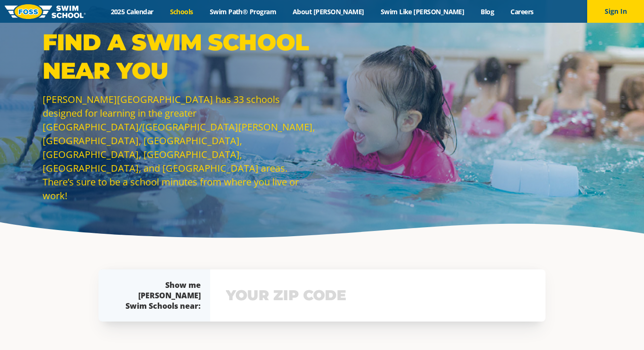 The height and width of the screenshot is (350, 644). Describe the element at coordinates (180, 57) in the screenshot. I see `p: Find a Swim School Near You` at that location.